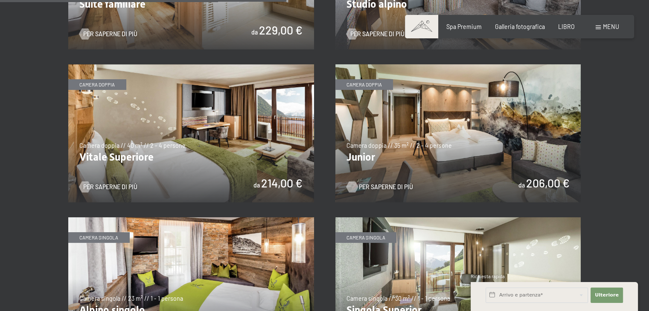 This screenshot has height=311, width=649. What do you see at coordinates (458, 67) in the screenshot?
I see `a: Junior` at bounding box center [458, 67].